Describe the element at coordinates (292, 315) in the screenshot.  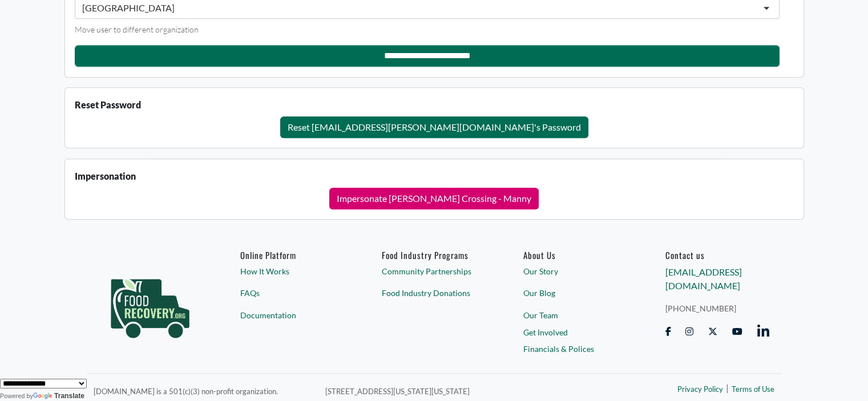
I see `a: Documentation` at that location.